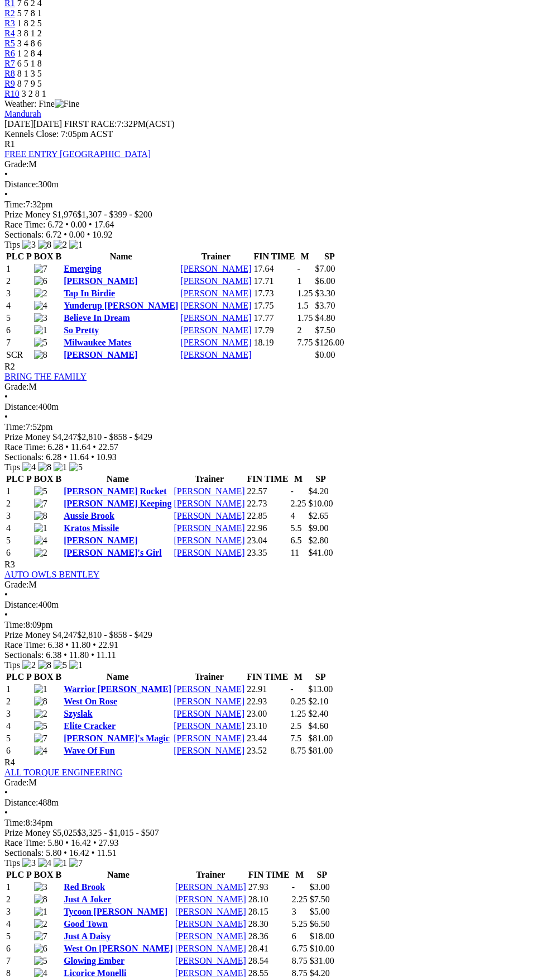 The width and height of the screenshot is (547, 980). What do you see at coordinates (81, 330) in the screenshot?
I see `a: So Pretty` at bounding box center [81, 330].